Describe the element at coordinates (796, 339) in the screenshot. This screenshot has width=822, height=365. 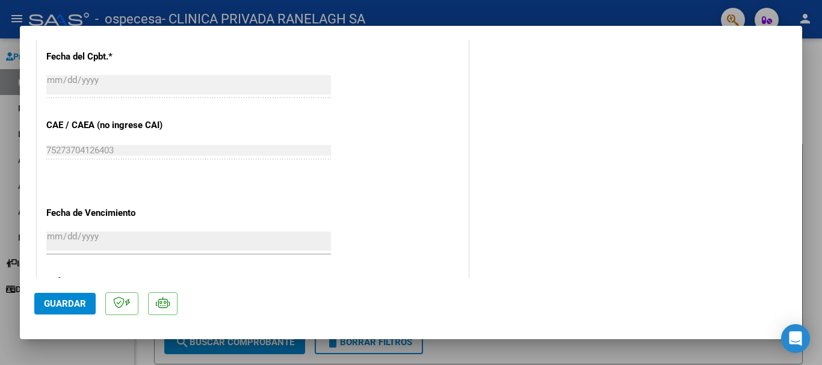
I see `div: Open Intercom Messenger` at that location.